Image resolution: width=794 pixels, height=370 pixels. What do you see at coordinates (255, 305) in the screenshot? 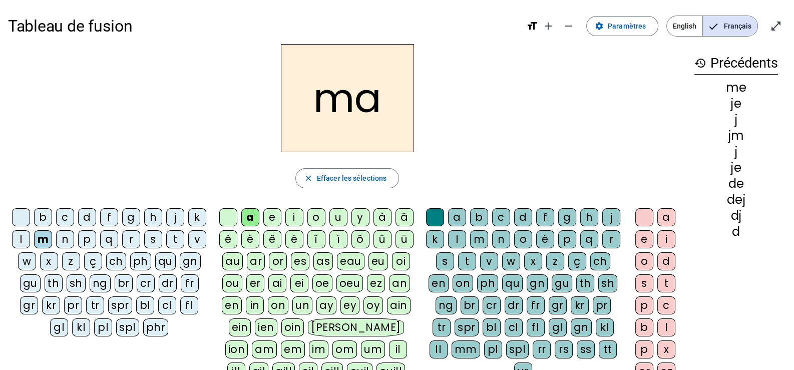
I see `div: in` at bounding box center [255, 305].